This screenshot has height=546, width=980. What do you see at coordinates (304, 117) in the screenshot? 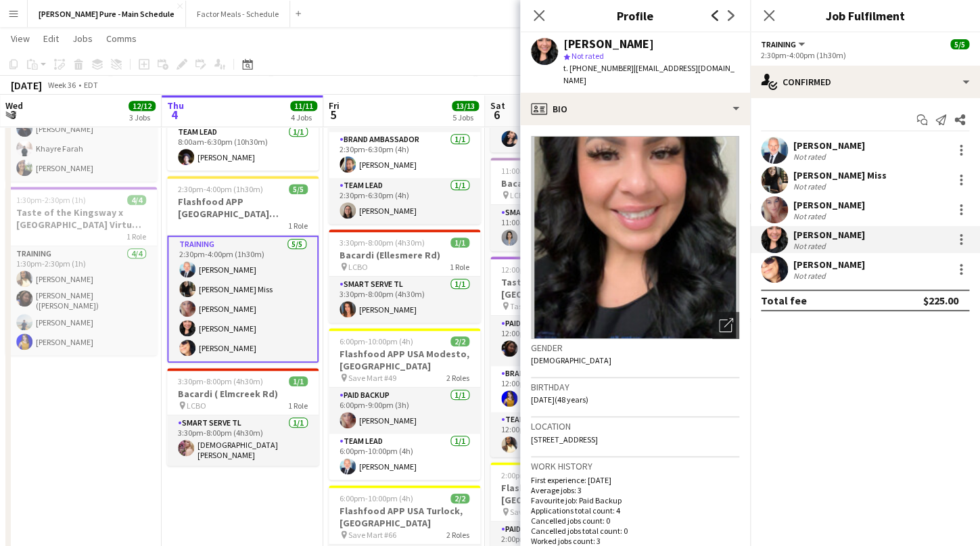
I see `div: 4 Jobs` at bounding box center [304, 117].